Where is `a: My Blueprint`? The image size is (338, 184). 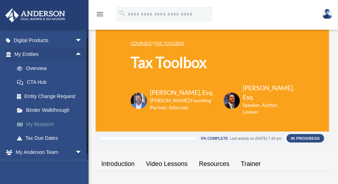 a: My Blueprint is located at coordinates (51, 124).